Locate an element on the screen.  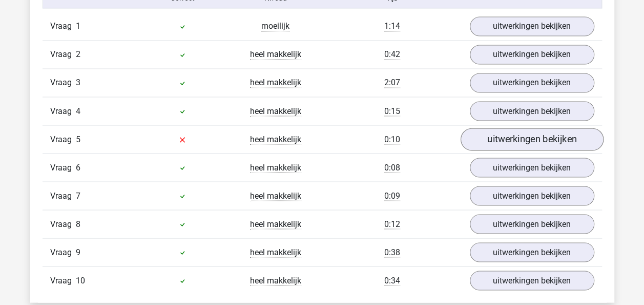
span: 0:42 is located at coordinates (392, 55).